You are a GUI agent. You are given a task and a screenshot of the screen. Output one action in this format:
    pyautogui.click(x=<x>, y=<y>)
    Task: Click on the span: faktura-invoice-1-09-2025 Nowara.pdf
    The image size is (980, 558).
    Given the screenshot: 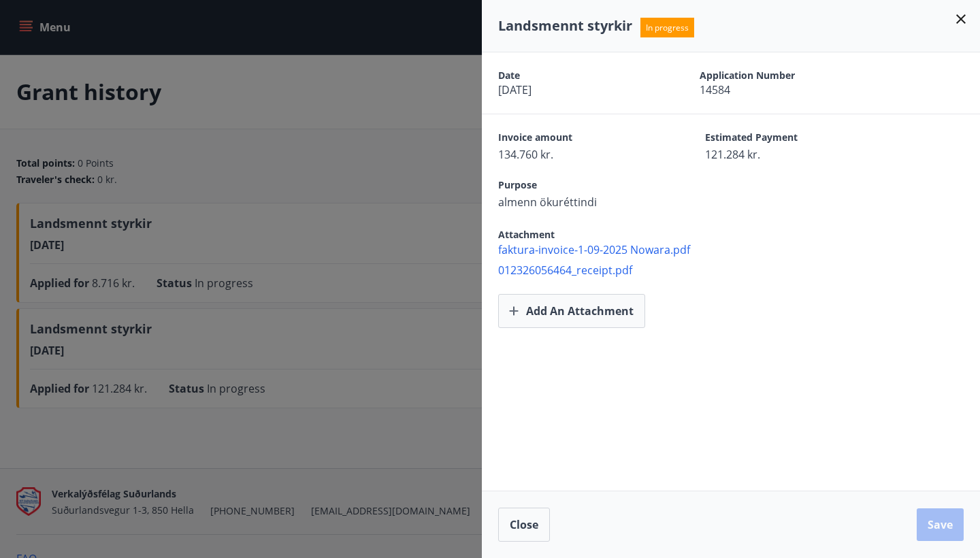 What is the action you would take?
    pyautogui.click(x=739, y=250)
    